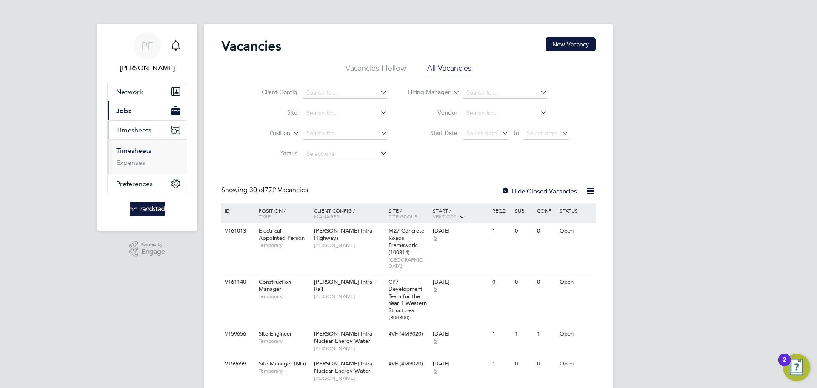  Describe the element at coordinates (134, 150) in the screenshot. I see `a: Timesheets` at that location.